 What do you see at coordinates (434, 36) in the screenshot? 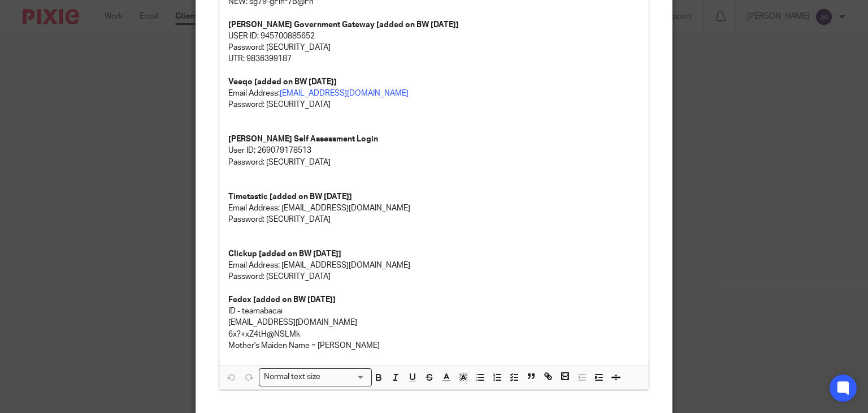
I see `p: USER ID: 945700885652` at bounding box center [434, 36].